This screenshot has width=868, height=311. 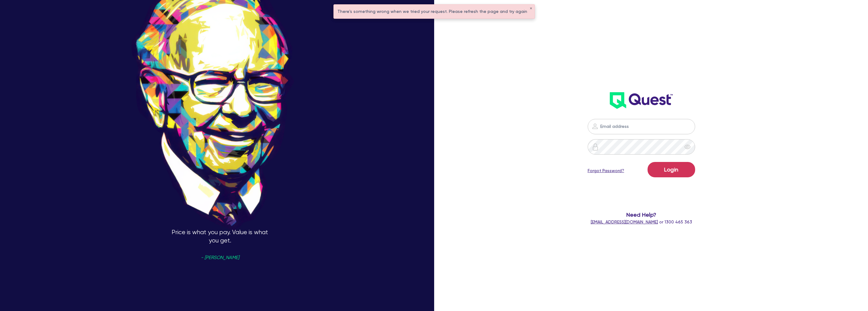 I want to click on a: Forgot Password?, so click(x=606, y=171).